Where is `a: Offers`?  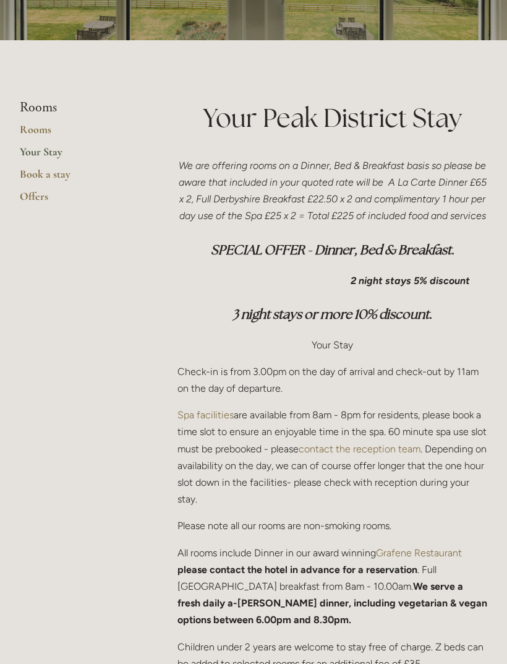
a: Offers is located at coordinates (79, 200).